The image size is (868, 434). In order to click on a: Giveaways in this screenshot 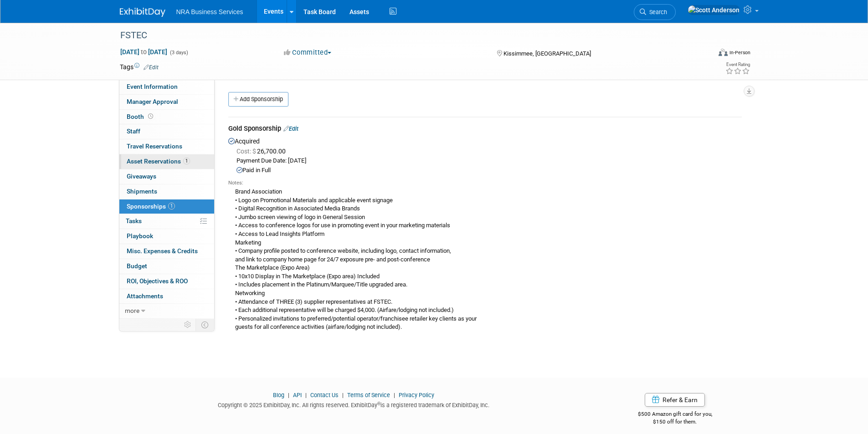, I will do `click(167, 177)`.